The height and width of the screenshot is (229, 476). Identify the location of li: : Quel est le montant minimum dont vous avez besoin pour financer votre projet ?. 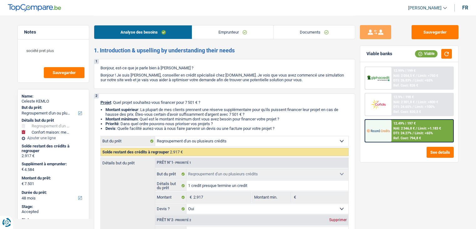
(227, 119).